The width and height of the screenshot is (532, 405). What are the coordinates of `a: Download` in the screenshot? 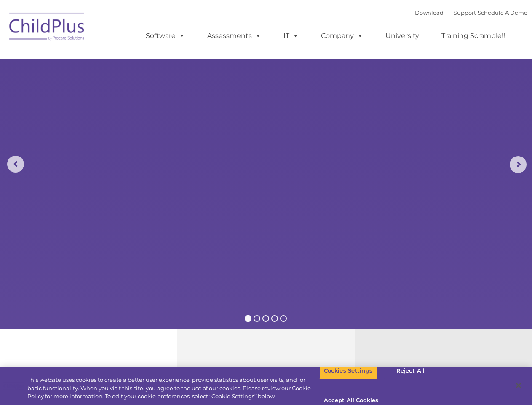 It's located at (429, 13).